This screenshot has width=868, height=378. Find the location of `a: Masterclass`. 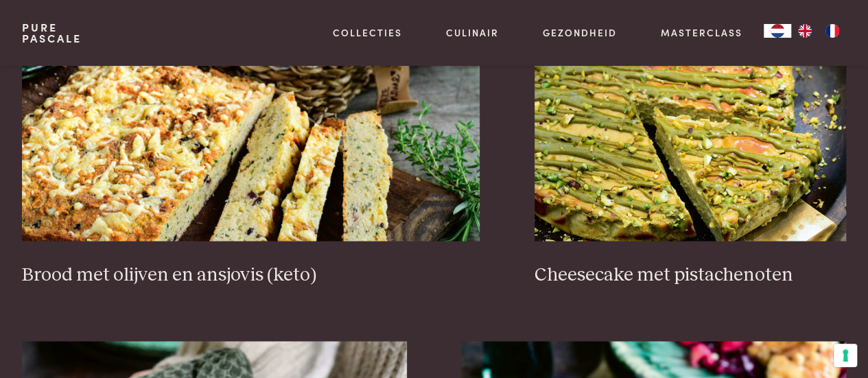

a: Masterclass is located at coordinates (700, 32).